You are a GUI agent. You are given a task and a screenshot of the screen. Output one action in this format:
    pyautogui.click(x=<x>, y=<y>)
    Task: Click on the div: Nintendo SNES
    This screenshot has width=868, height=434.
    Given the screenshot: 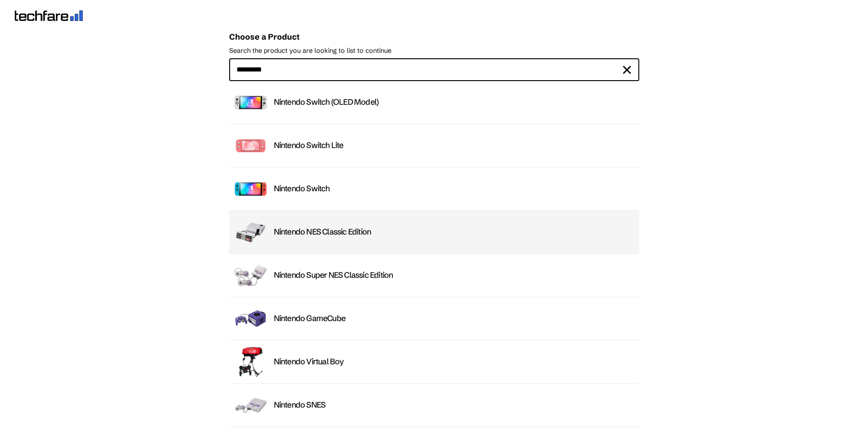 What is the action you would take?
    pyautogui.click(x=454, y=405)
    